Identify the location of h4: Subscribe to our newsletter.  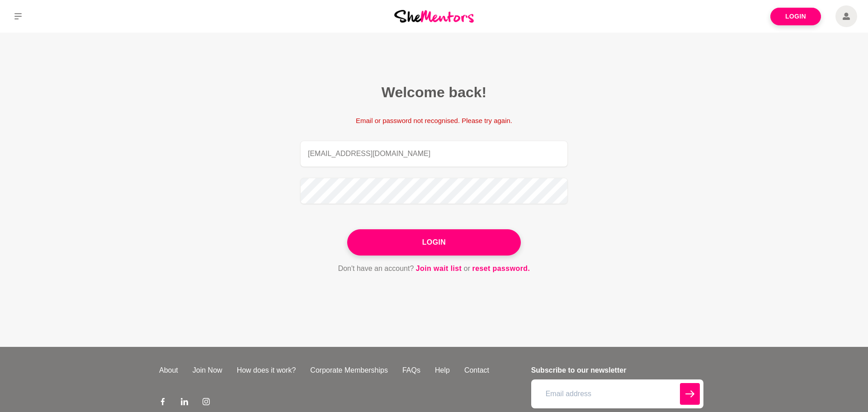
(617, 370).